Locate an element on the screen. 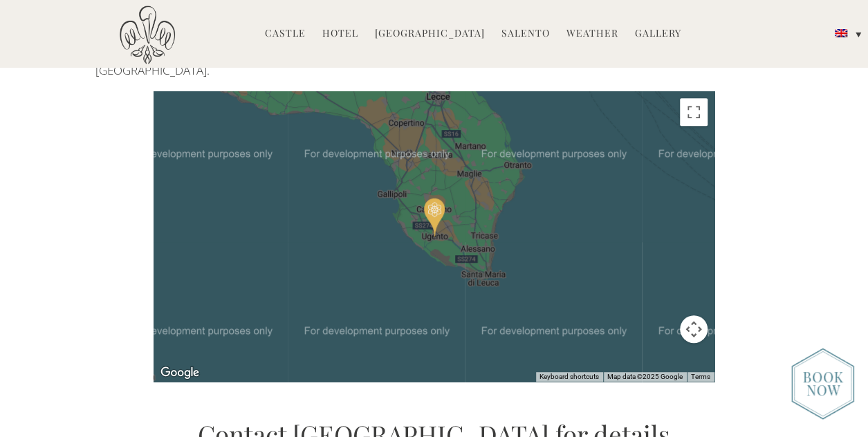 Image resolution: width=868 pixels, height=437 pixels. a: Salento is located at coordinates (526, 34).